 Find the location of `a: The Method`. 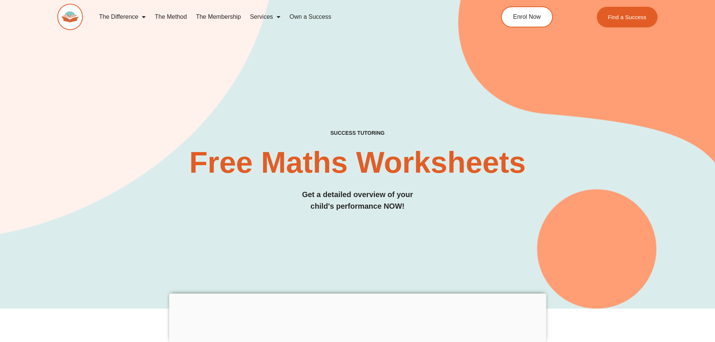

a: The Method is located at coordinates (170, 17).